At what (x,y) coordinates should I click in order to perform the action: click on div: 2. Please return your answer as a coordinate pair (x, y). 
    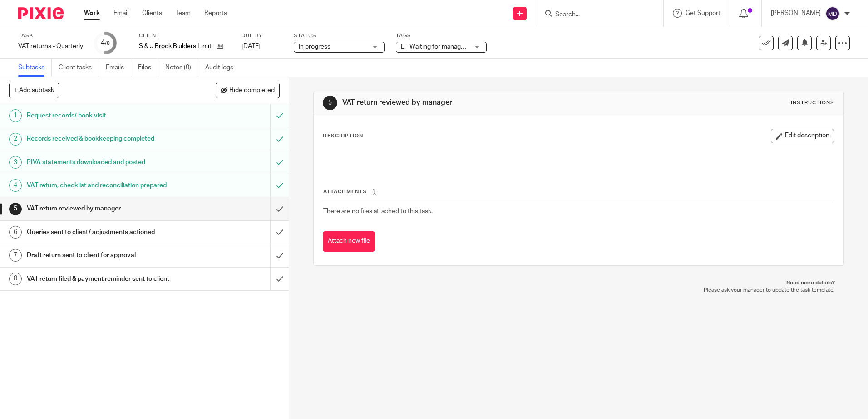
    Looking at the image, I should click on (16, 139).